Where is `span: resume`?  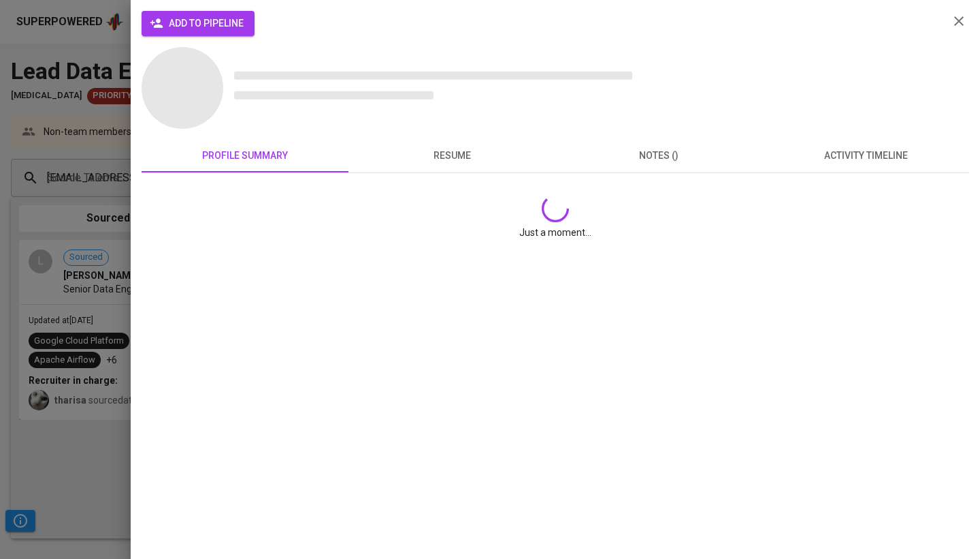 span: resume is located at coordinates (452, 155).